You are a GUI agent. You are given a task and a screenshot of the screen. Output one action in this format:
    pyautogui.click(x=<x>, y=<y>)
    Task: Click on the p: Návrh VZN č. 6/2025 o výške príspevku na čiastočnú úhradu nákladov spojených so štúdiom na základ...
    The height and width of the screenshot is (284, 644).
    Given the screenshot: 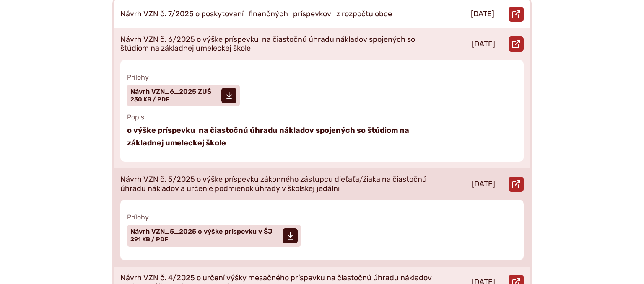 What is the action you would take?
    pyautogui.click(x=276, y=44)
    